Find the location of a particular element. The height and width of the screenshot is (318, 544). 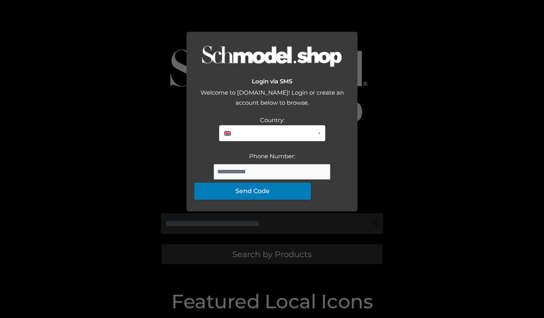

label: Country: is located at coordinates (272, 120).